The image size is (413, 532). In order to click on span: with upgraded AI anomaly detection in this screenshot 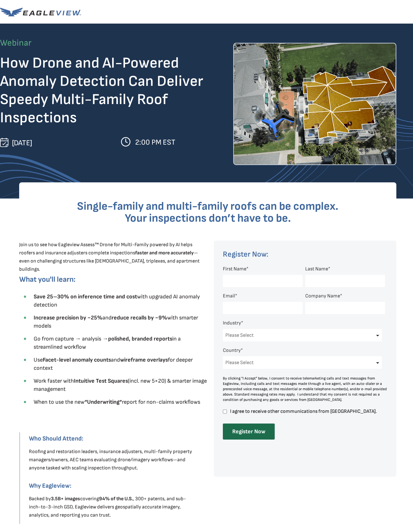, I will do `click(117, 300)`.